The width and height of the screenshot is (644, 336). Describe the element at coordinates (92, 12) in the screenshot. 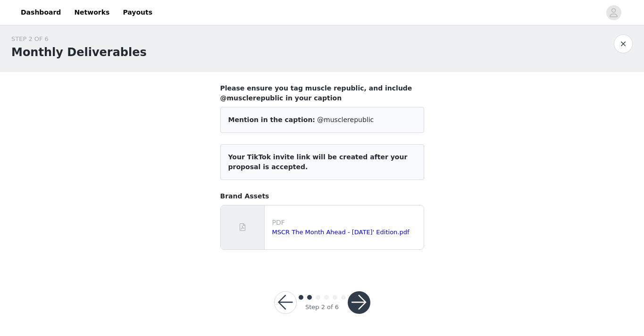

I see `a: Networks` at that location.